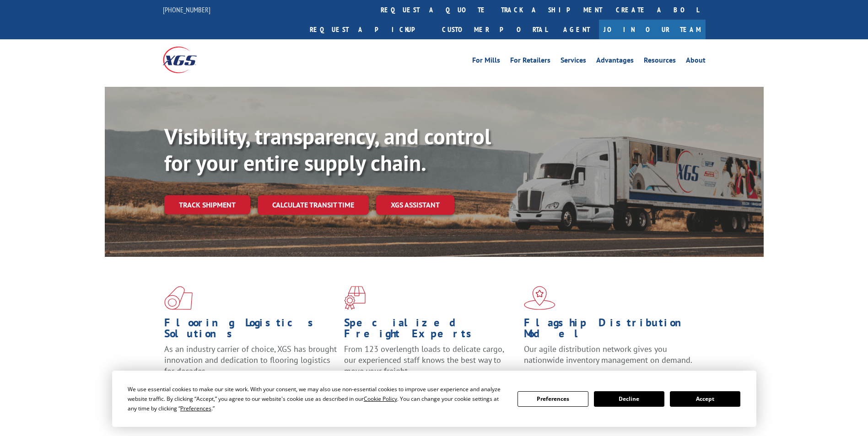 The width and height of the screenshot is (868, 436). Describe the element at coordinates (415, 205) in the screenshot. I see `a: XGS ASSISTANT` at that location.